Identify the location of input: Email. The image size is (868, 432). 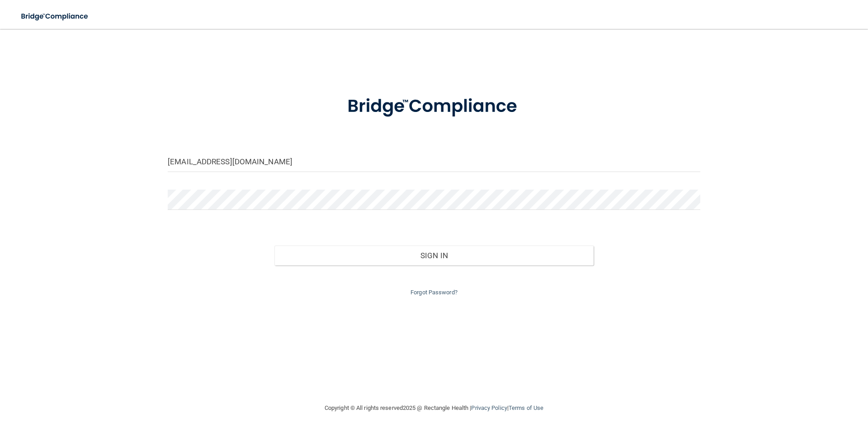
(434, 162).